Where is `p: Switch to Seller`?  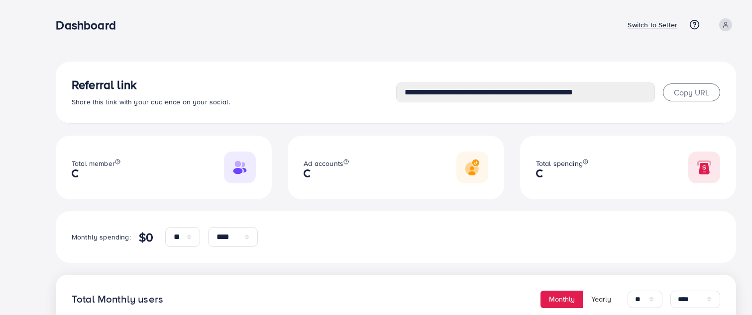
p: Switch to Seller is located at coordinates (652, 25).